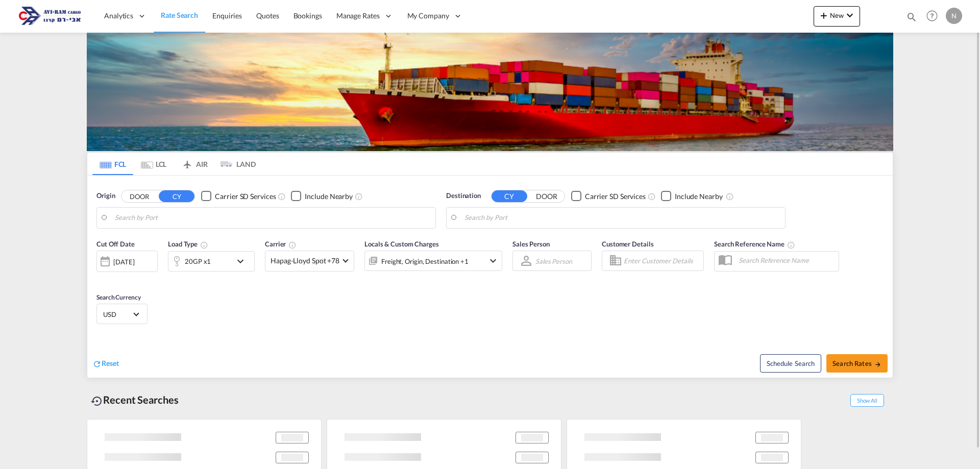 This screenshot has height=469, width=980. Describe the element at coordinates (122, 313) in the screenshot. I see `md-select: Select Currency: $ USDUnited States Dollar` at that location.